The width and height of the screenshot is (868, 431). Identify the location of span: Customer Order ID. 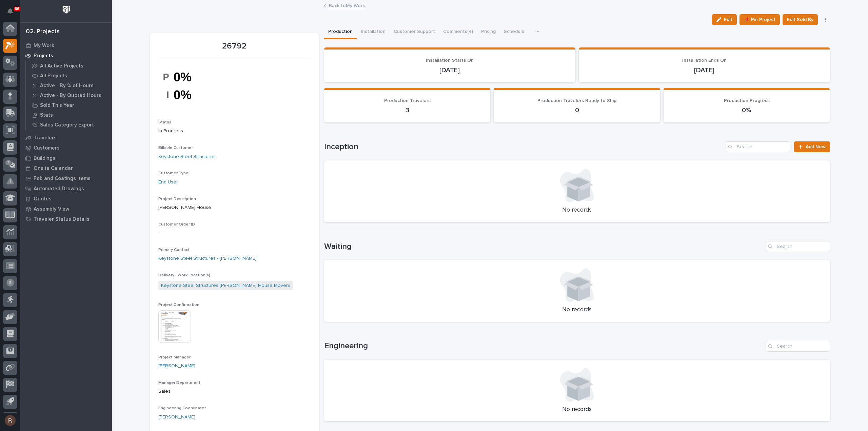
(177, 225).